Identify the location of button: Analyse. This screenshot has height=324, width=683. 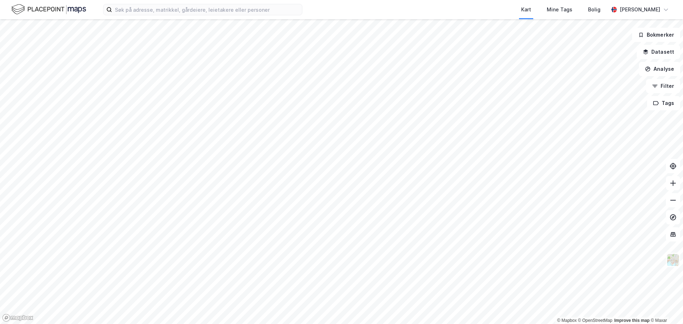
(660, 69).